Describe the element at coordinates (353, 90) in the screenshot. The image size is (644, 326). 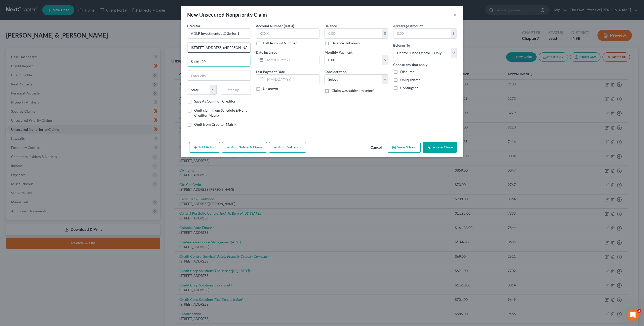
I see `span: Claim was subject to setoff` at that location.